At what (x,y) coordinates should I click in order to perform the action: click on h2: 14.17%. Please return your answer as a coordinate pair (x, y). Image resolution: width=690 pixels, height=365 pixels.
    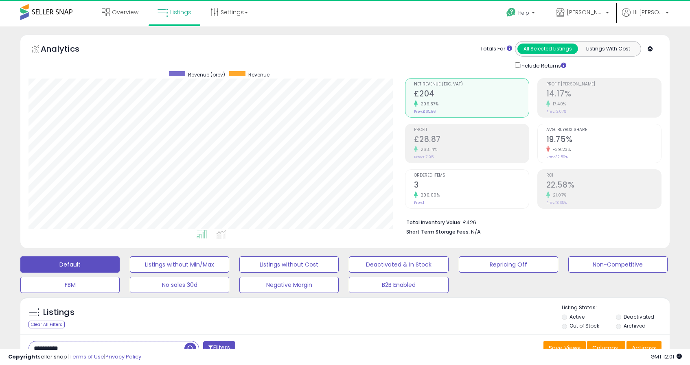
    Looking at the image, I should click on (603, 94).